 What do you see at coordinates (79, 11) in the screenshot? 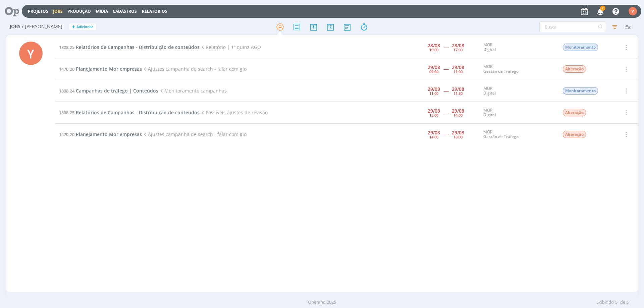
I see `a: Produção` at bounding box center [79, 11].